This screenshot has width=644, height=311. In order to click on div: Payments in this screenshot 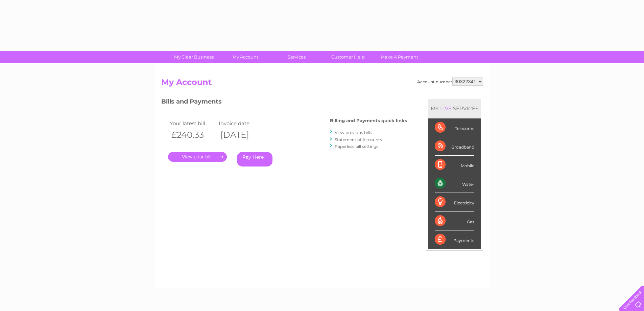, I will do `click(455, 239)`.